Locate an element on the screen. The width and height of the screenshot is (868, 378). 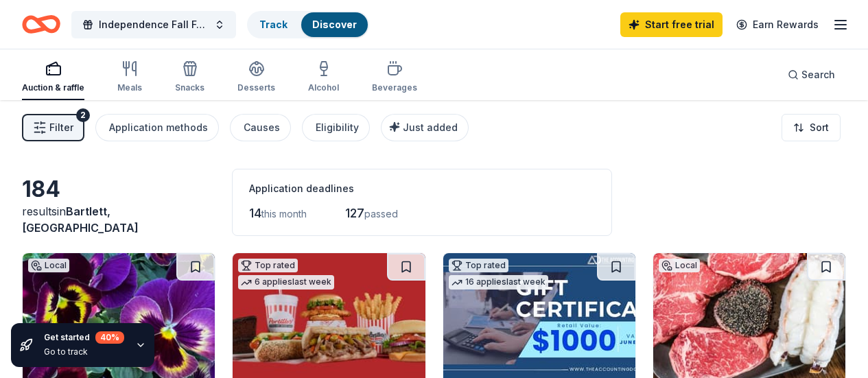
div: Application methods is located at coordinates (159, 127).